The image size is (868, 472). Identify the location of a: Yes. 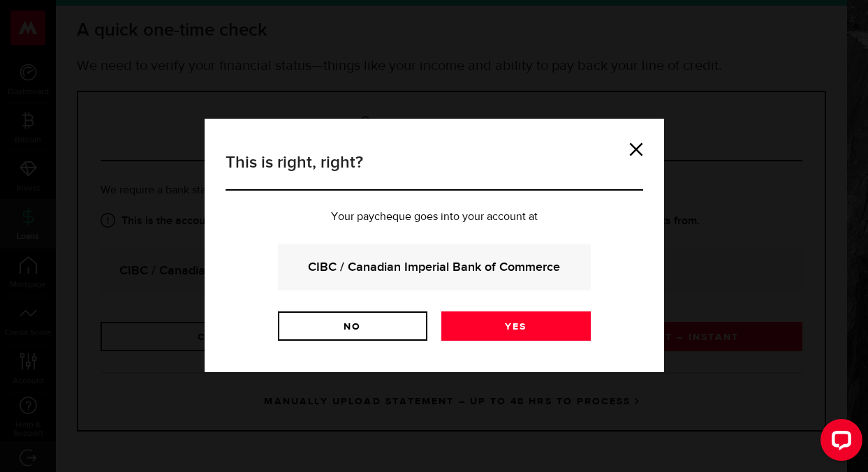
(516, 326).